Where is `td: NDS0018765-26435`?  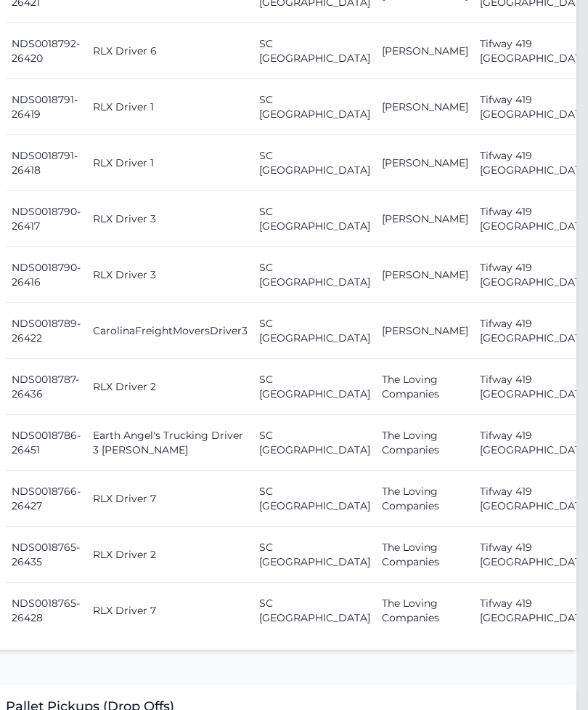 td: NDS0018765-26435 is located at coordinates (46, 555).